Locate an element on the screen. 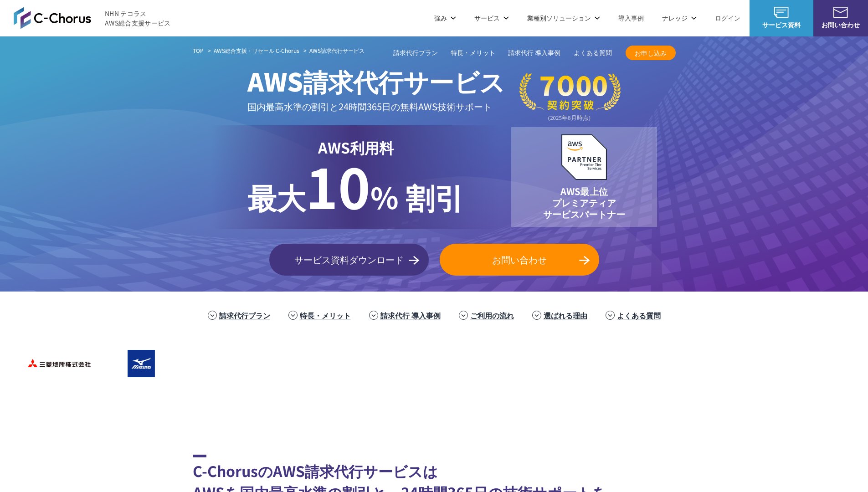 The width and height of the screenshot is (868, 492). span: 10 is located at coordinates (338, 185).